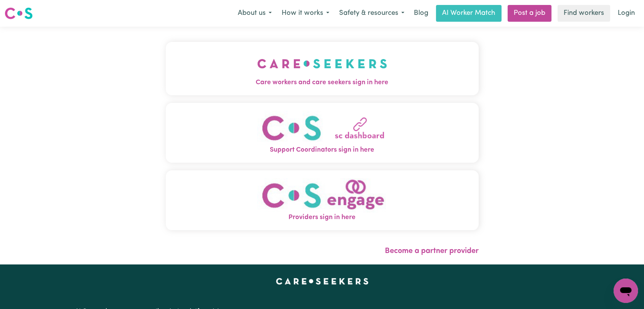  I want to click on button: How it works, so click(305, 13).